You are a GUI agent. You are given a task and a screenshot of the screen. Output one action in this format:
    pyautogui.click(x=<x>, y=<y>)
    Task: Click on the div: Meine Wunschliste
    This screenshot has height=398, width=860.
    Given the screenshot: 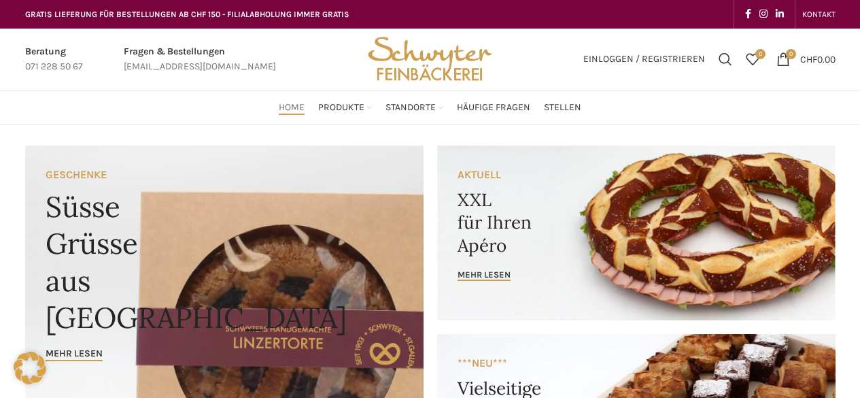 What is the action you would take?
    pyautogui.click(x=752, y=59)
    